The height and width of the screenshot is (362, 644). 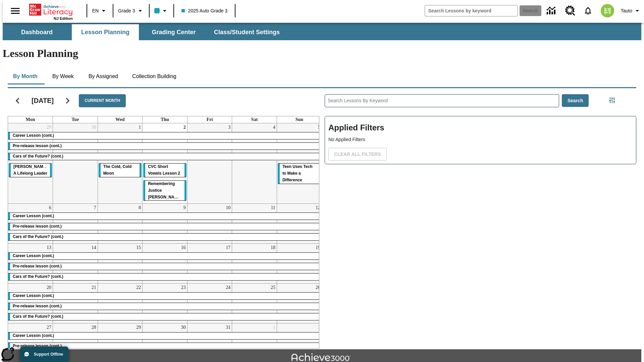 I want to click on button: Next, so click(x=68, y=101).